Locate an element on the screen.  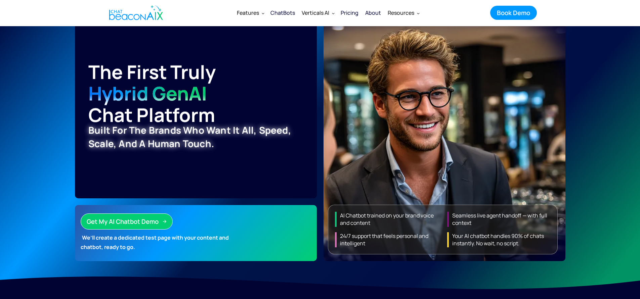
strong: Built for the brands who want it all, speed, scale, and a human touch. is located at coordinates (190, 137).